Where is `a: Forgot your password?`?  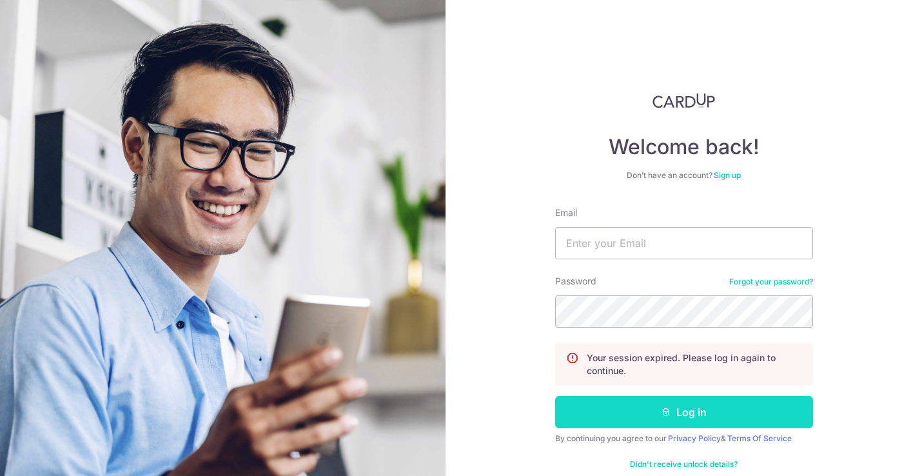 a: Forgot your password? is located at coordinates (771, 282).